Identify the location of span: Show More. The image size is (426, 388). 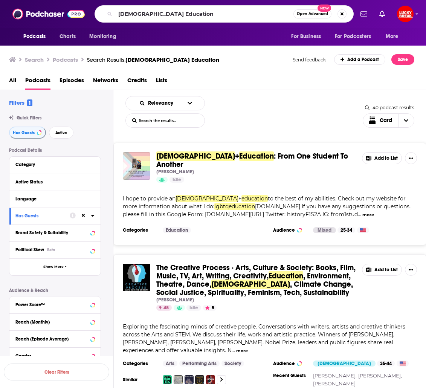
(53, 267).